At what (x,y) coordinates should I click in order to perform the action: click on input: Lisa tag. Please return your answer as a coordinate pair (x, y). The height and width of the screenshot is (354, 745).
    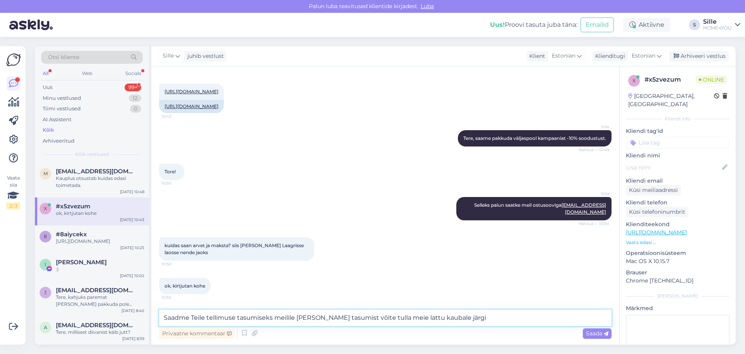
    Looking at the image, I should click on (678, 142).